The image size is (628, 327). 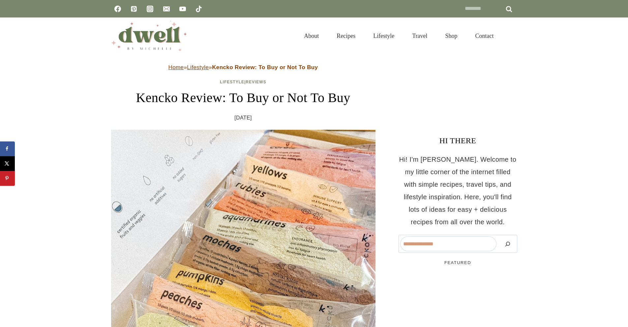 I want to click on a: Pinterest, so click(x=134, y=9).